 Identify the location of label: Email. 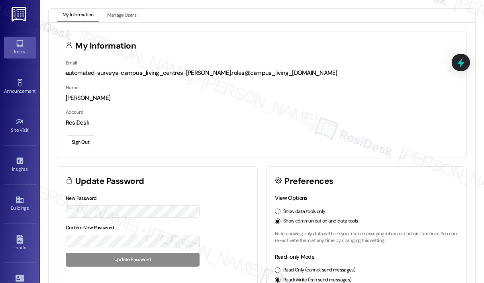
(71, 63).